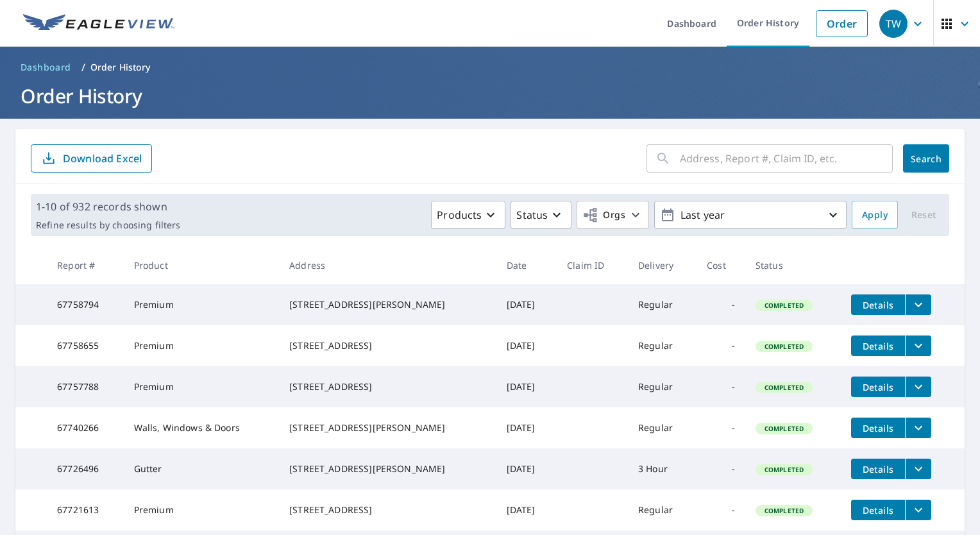  What do you see at coordinates (793, 265) in the screenshot?
I see `th: Status` at bounding box center [793, 265].